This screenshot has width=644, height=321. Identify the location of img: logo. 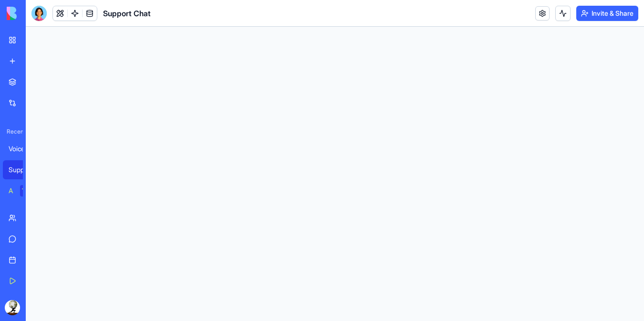
(36, 13).